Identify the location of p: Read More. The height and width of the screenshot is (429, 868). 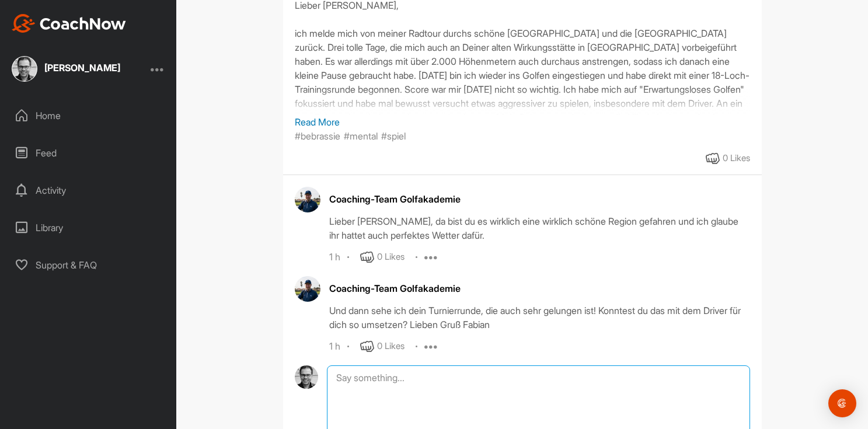
(522, 122).